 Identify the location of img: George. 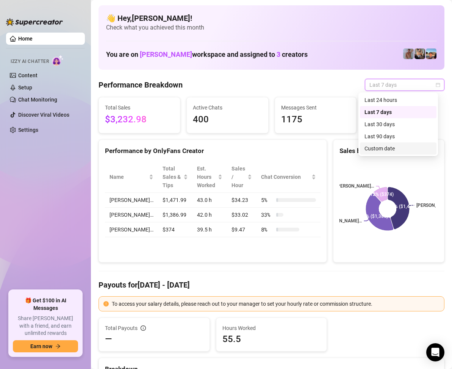
(420, 54).